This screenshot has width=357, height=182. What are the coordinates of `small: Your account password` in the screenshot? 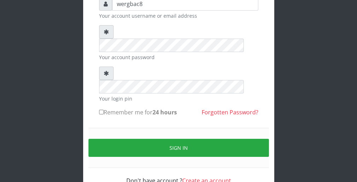 It's located at (179, 57).